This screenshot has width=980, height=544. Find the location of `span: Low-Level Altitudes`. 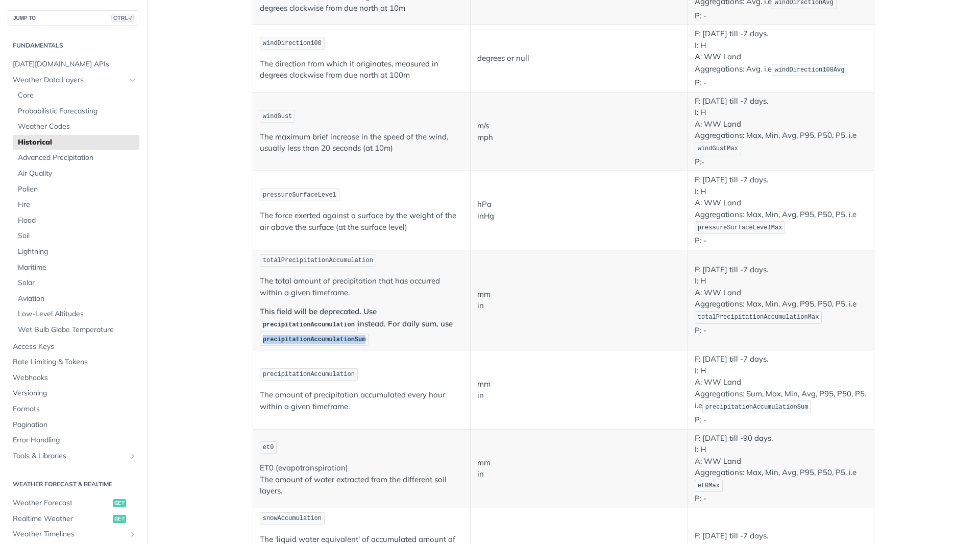

span: Low-Level Altitudes is located at coordinates (77, 314).